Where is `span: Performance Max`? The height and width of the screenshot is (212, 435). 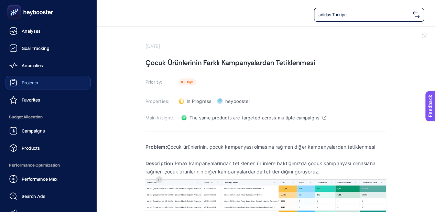 span: Performance Max is located at coordinates (40, 179).